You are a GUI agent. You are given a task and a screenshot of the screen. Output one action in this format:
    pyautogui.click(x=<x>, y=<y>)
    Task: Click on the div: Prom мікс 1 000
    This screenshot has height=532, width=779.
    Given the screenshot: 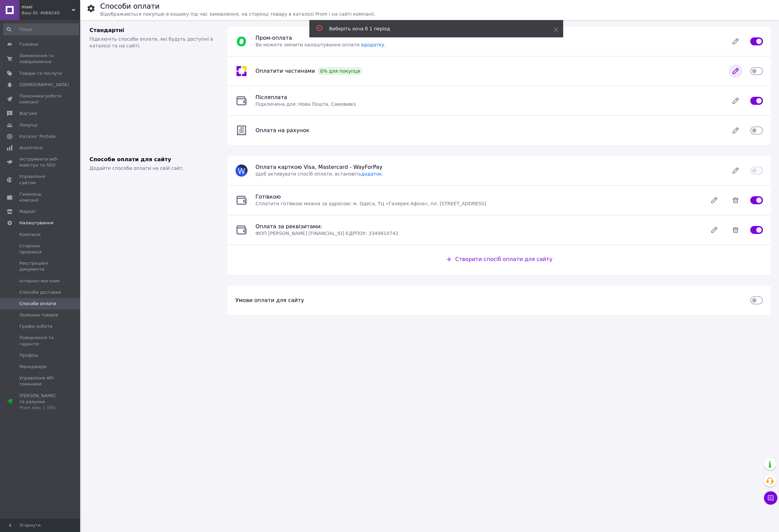 What is the action you would take?
    pyautogui.click(x=40, y=408)
    